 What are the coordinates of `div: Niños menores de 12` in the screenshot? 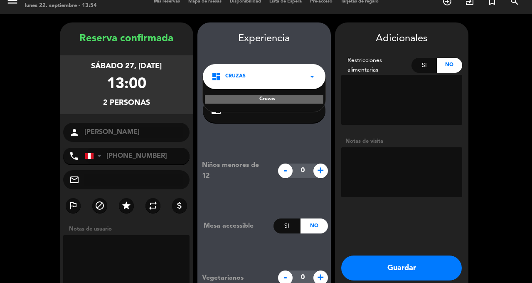 It's located at (234, 170).